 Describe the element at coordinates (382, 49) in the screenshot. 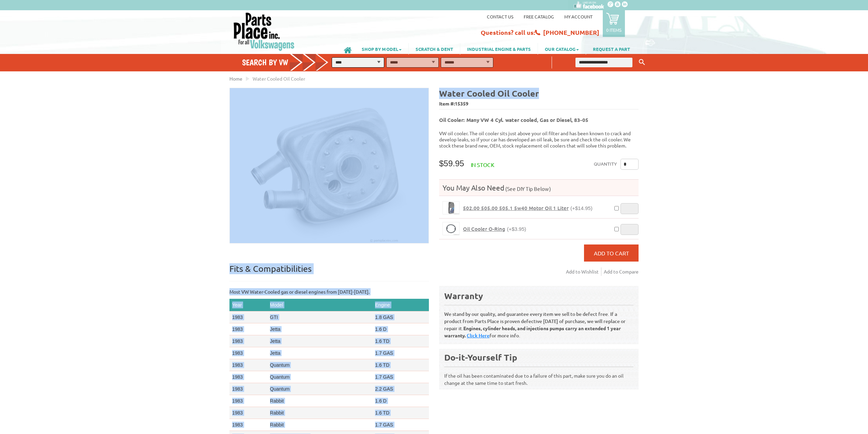

I see `a: SHOP BY MODEL` at that location.